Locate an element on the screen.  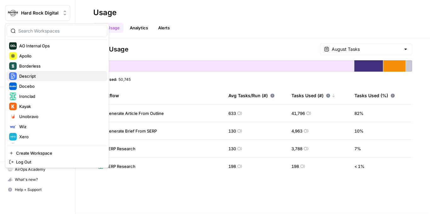
a: Alerts is located at coordinates (164, 28).